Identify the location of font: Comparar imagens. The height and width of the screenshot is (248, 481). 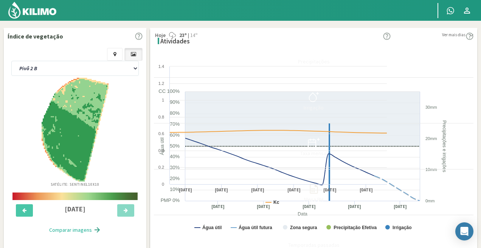
(70, 230).